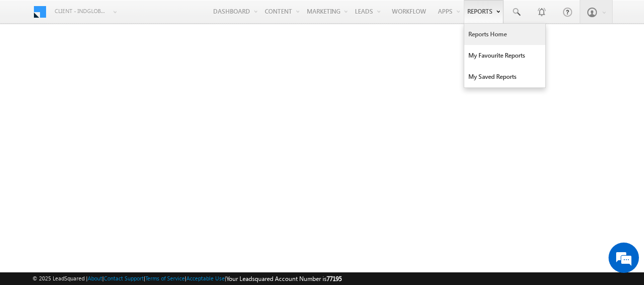 This screenshot has height=285, width=644. I want to click on span: Client - indglobal2 (77195), so click(81, 11).